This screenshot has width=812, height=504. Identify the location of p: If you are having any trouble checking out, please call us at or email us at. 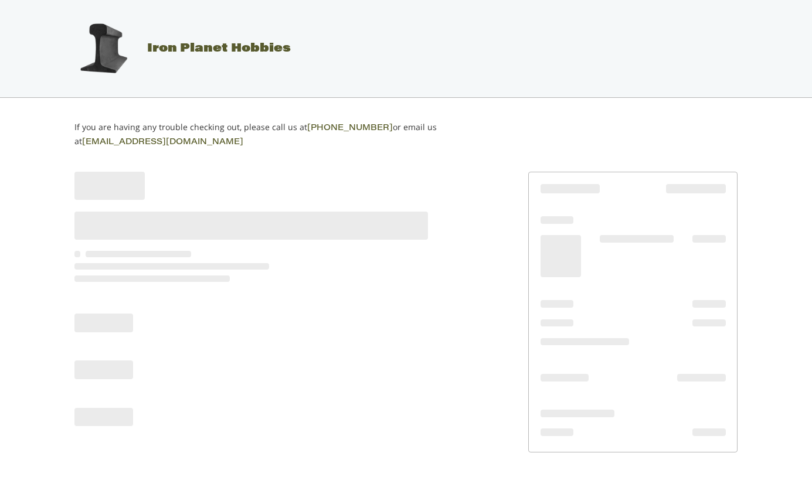
(274, 135).